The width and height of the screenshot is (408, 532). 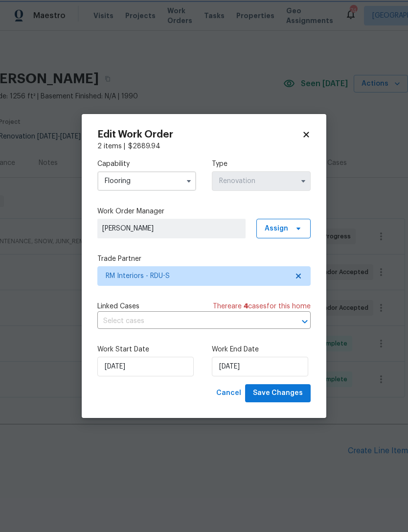 I want to click on div: 2 items |, so click(x=204, y=147).